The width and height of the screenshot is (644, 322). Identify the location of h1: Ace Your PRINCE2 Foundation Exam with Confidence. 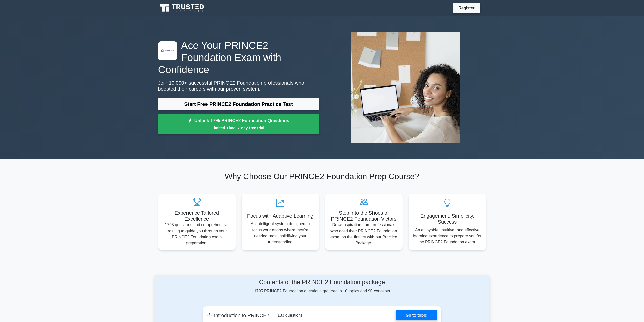
(239, 57).